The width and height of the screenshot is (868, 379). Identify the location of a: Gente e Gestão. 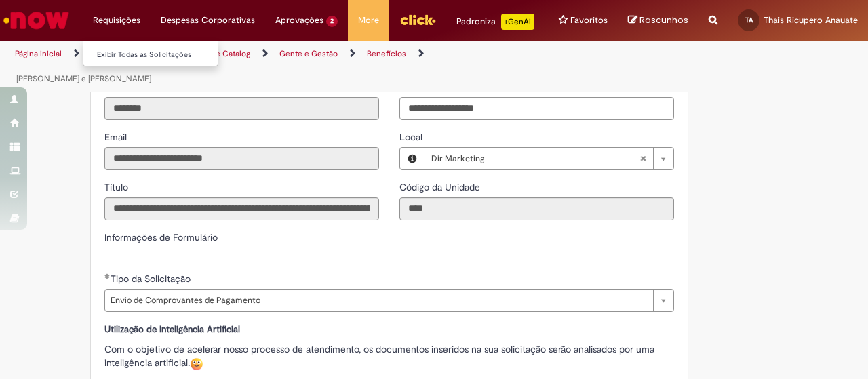
(308, 53).